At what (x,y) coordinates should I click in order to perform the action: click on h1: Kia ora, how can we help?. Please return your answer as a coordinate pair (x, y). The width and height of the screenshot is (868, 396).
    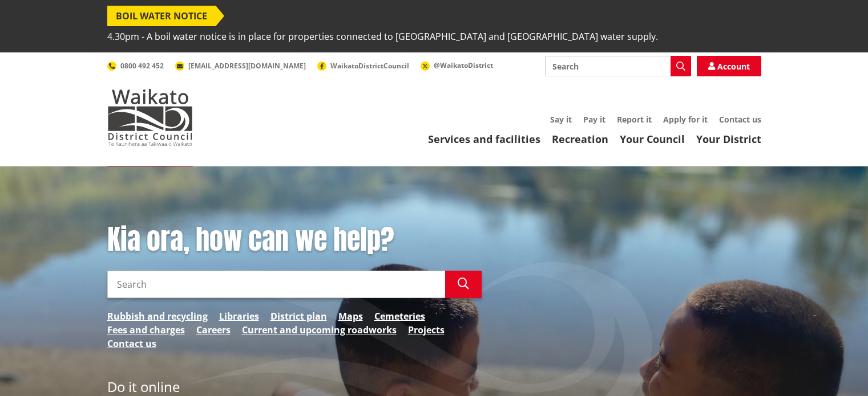
    Looking at the image, I should click on (294, 240).